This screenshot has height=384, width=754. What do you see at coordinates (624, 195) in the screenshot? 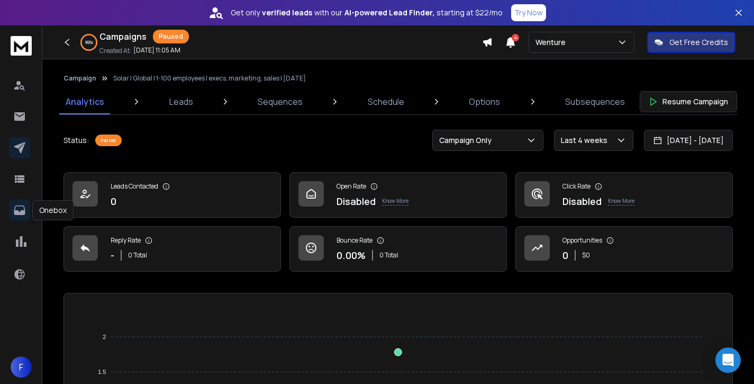
I see `a: Click RateDisabledKnow More` at bounding box center [624, 195].